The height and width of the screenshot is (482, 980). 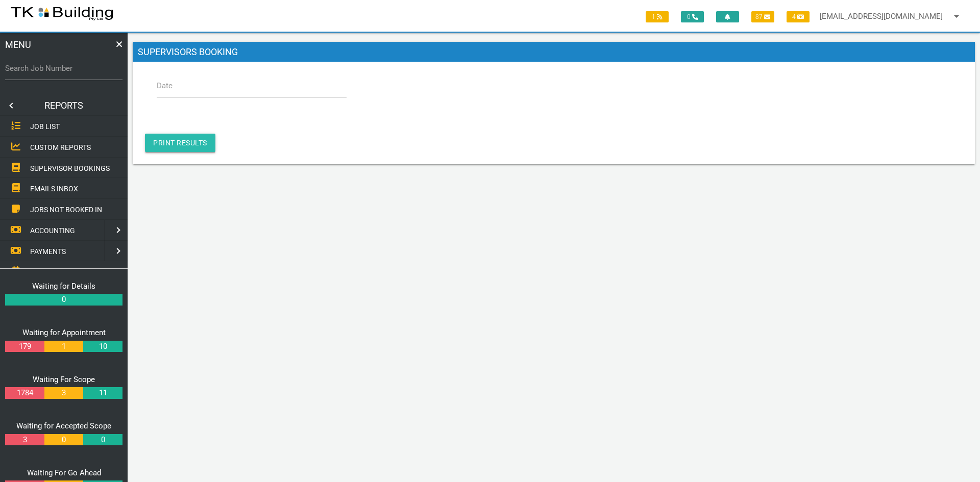 What do you see at coordinates (48, 251) in the screenshot?
I see `span: PAYMENTS` at bounding box center [48, 251].